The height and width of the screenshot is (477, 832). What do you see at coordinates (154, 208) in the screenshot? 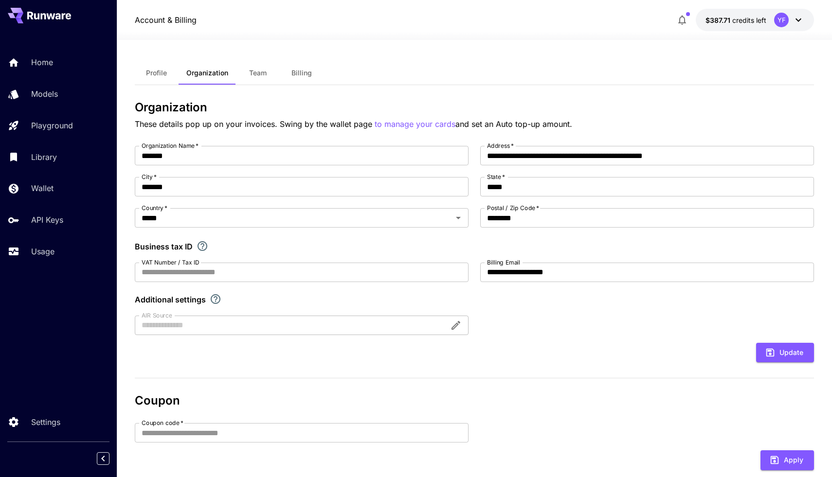
I see `label: Country` at bounding box center [154, 208].